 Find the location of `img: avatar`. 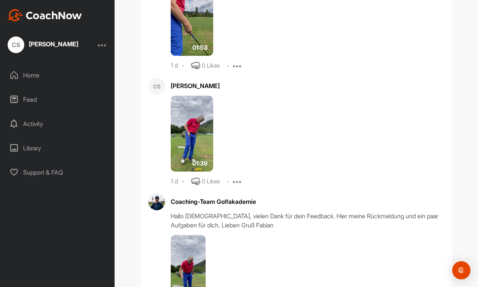

img: avatar is located at coordinates (157, 202).